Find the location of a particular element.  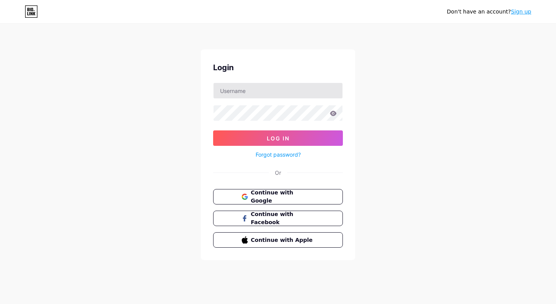

button: Continue with Facebook is located at coordinates (278, 219).